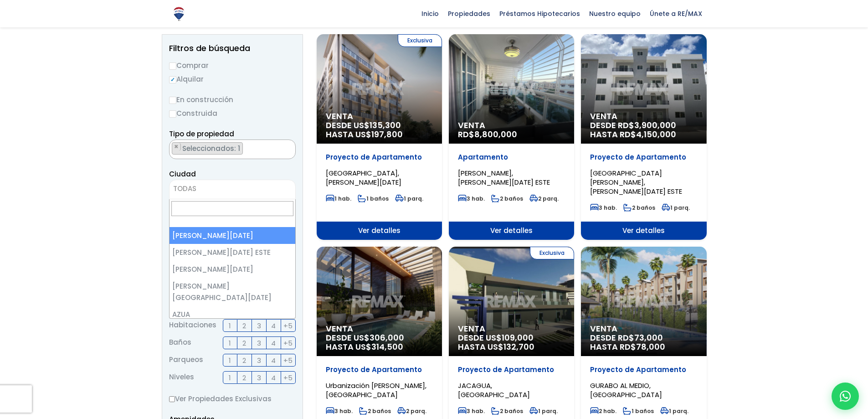 Image resolution: width=868 pixels, height=419 pixels. I want to click on span: Seleccionados: 1, so click(212, 148).